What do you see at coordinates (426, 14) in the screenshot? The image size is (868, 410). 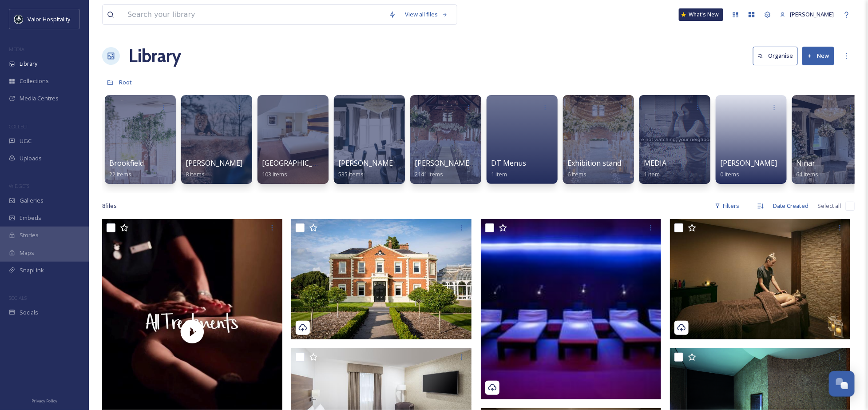 I see `a: View all files` at bounding box center [426, 14].